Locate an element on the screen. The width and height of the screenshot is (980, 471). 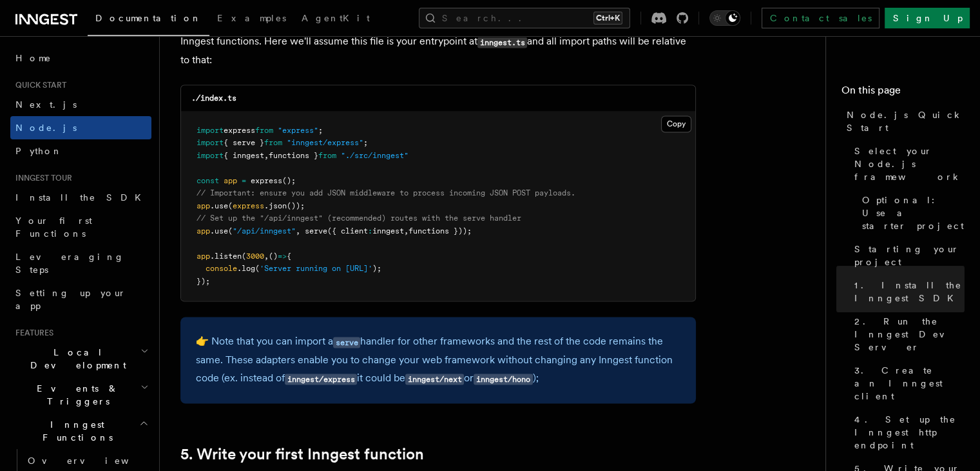
button: Toggle dark mode is located at coordinates (725, 18).